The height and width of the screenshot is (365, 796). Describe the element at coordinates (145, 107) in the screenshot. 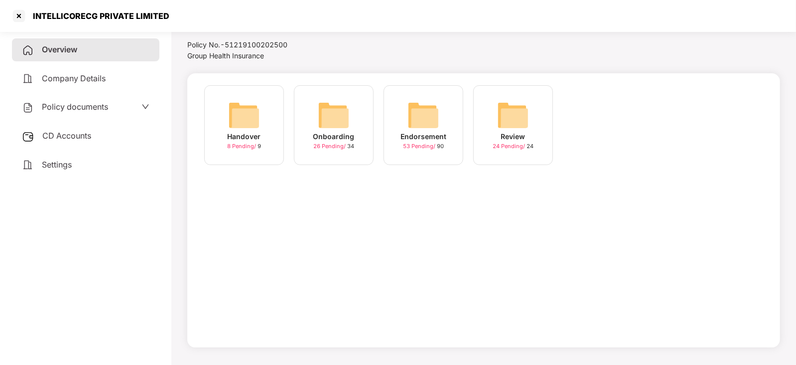

I see `span: down` at that location.